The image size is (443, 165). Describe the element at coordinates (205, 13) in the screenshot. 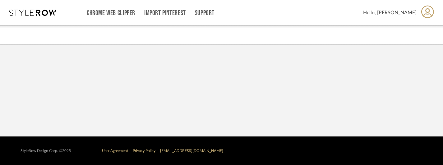

I see `a: Support` at that location.